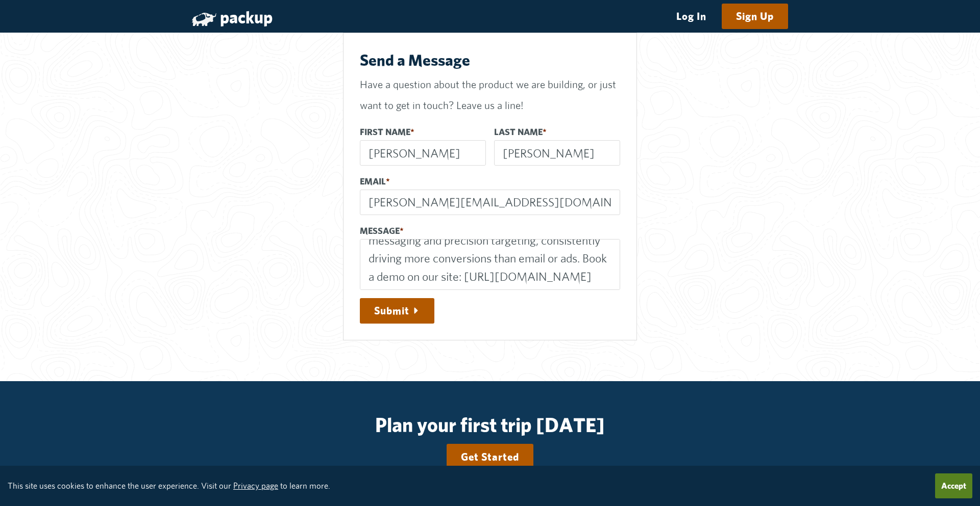 This screenshot has width=980, height=506. What do you see at coordinates (490, 265) in the screenshot?
I see `textarea: Hey! Just launched TurboJot — the AI-powered outreach tool that actually wrote and submitted this...` at bounding box center [490, 265].